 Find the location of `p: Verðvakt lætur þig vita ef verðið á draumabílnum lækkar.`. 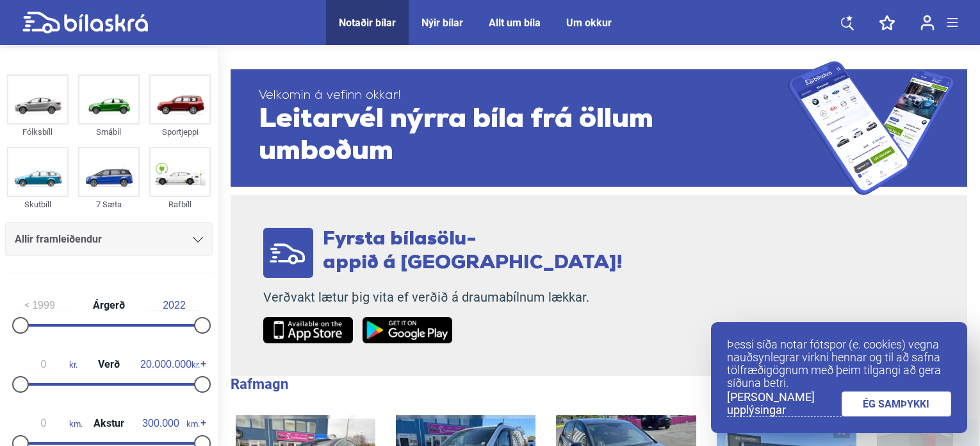

p: Verðvakt lætur þig vita ef verðið á draumabílnum lækkar. is located at coordinates (443, 296).